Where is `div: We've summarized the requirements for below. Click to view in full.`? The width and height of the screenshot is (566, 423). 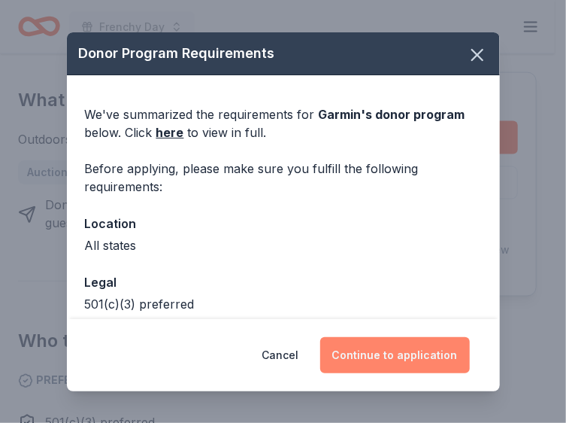
div: We've summarized the requirements for below. Click to view in full. is located at coordinates (284, 123).